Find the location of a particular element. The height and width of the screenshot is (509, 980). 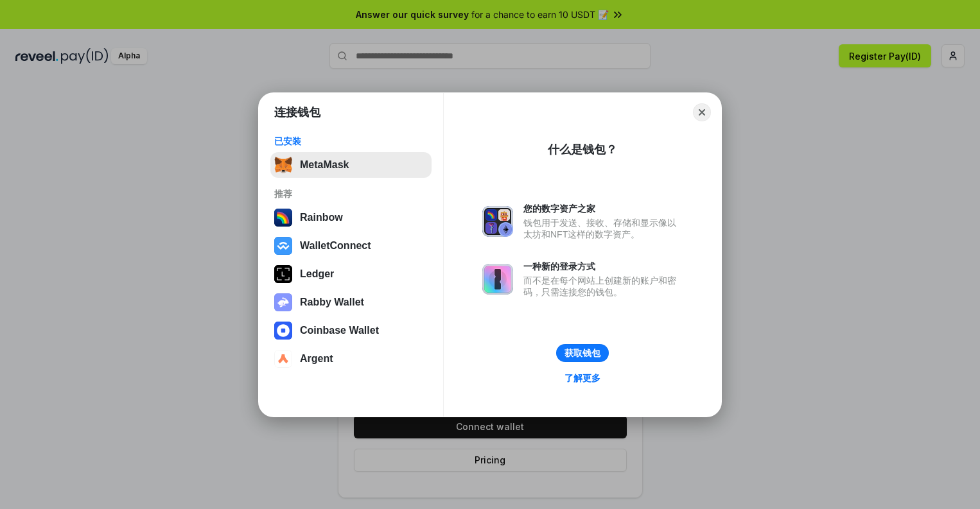

div: Coinbase Wallet is located at coordinates (339, 331).